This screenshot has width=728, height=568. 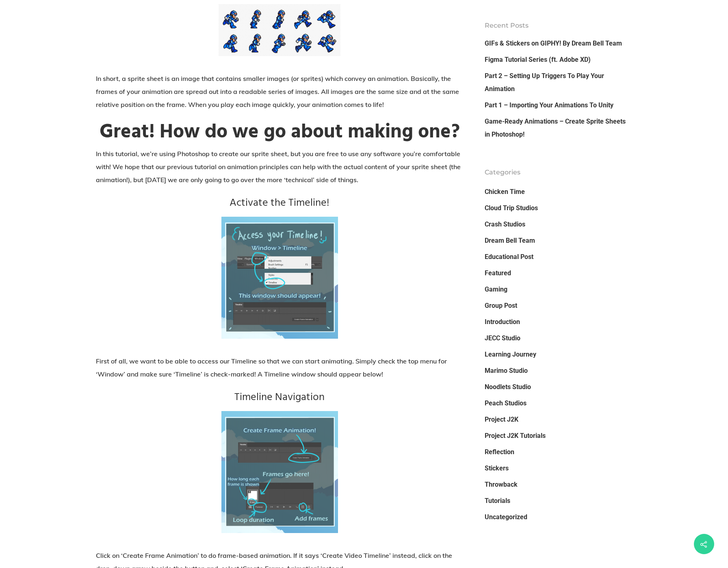 I want to click on p: First of all, we want to be able to access our Timeline so that we can start animating. Simply ch..., so click(x=279, y=373).